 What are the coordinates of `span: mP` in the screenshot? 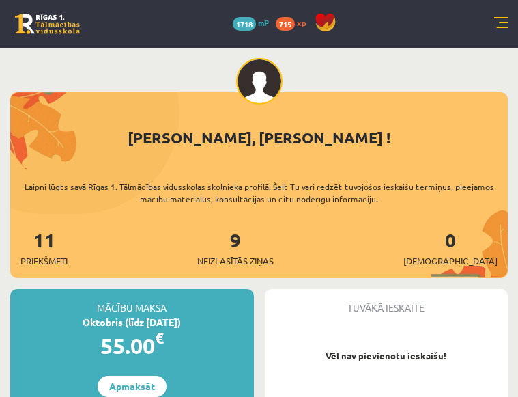 It's located at (264, 23).